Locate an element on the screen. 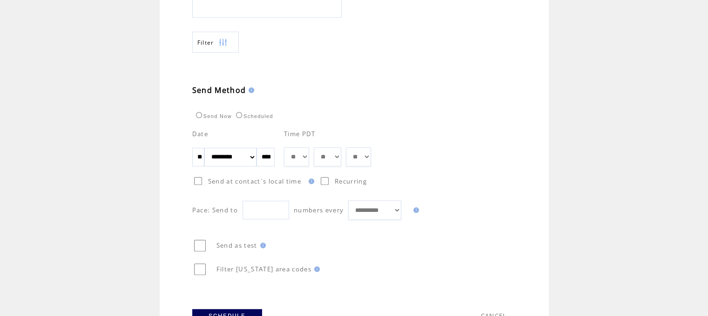  span: Send Method is located at coordinates (219, 90).